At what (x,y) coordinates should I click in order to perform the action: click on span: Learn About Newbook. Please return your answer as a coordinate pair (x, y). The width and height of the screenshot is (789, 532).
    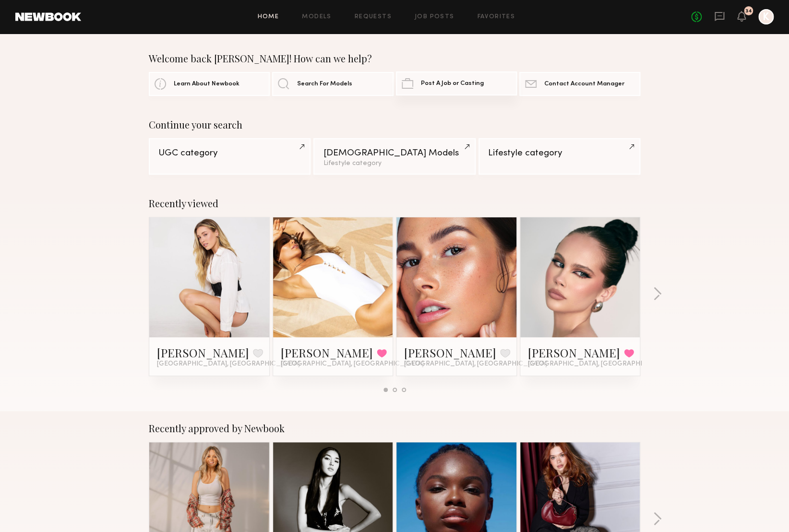
    Looking at the image, I should click on (206, 84).